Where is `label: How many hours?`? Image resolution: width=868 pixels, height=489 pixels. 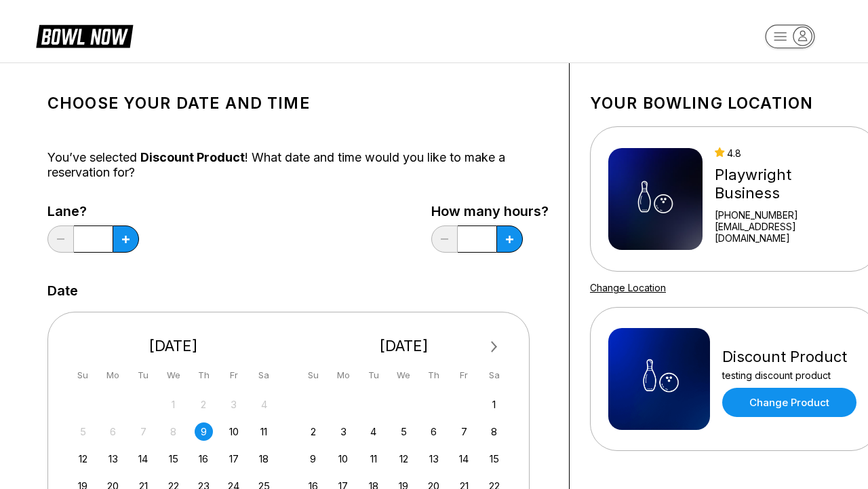
label: How many hours? is located at coordinates (490, 211).